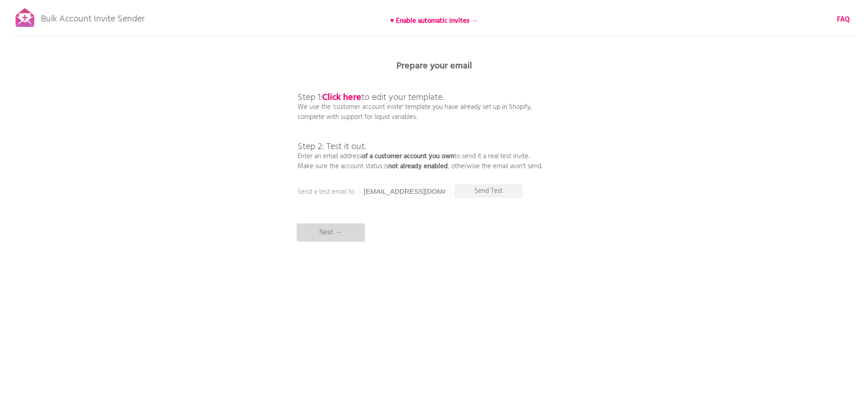  Describe the element at coordinates (420, 122) in the screenshot. I see `p: We use the 'customer account invite' template you have already set up in Shopify, complete with s...` at that location.